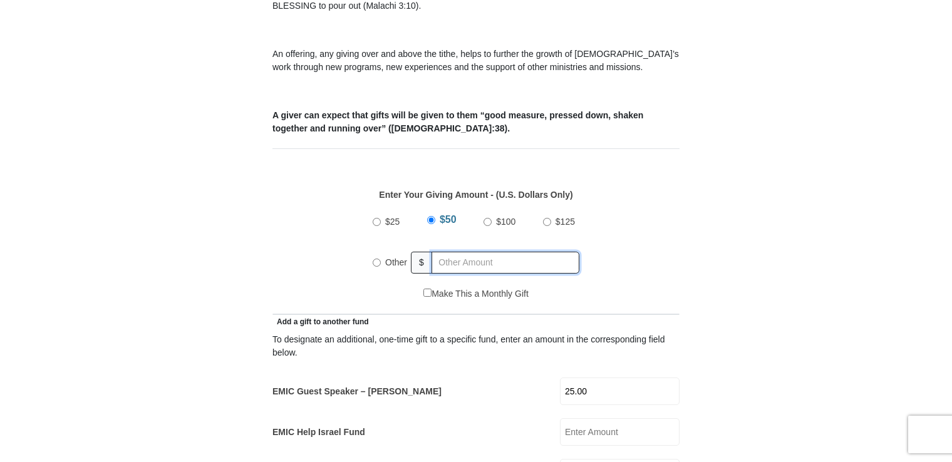  I want to click on span: $100, so click(506, 222).